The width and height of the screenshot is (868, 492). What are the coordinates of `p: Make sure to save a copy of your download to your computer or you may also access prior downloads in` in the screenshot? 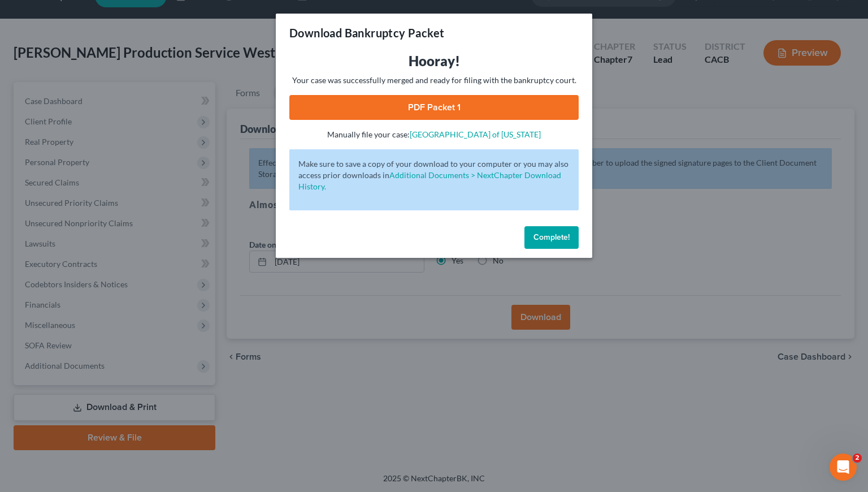 It's located at (434, 175).